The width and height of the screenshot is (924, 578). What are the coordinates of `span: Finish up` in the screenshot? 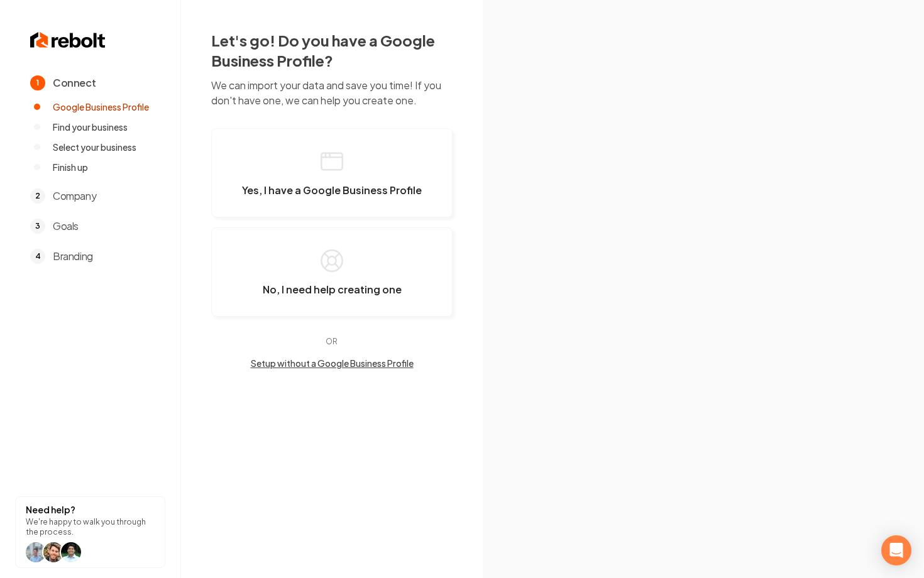 It's located at (70, 167).